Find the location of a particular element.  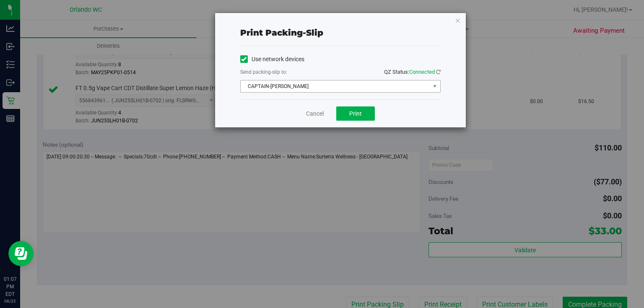

span: select is located at coordinates (434, 86).